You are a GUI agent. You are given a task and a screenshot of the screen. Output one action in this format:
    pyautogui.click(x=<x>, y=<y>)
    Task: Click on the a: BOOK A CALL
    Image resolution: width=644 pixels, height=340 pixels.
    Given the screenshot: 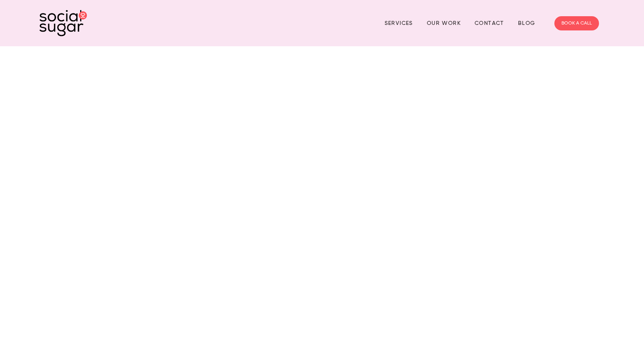 What is the action you would take?
    pyautogui.click(x=576, y=23)
    